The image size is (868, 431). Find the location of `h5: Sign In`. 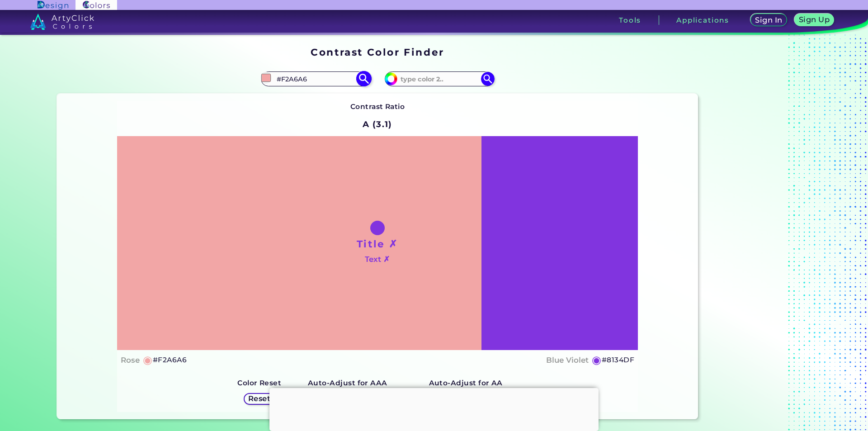

h5: Sign In is located at coordinates (769, 20).